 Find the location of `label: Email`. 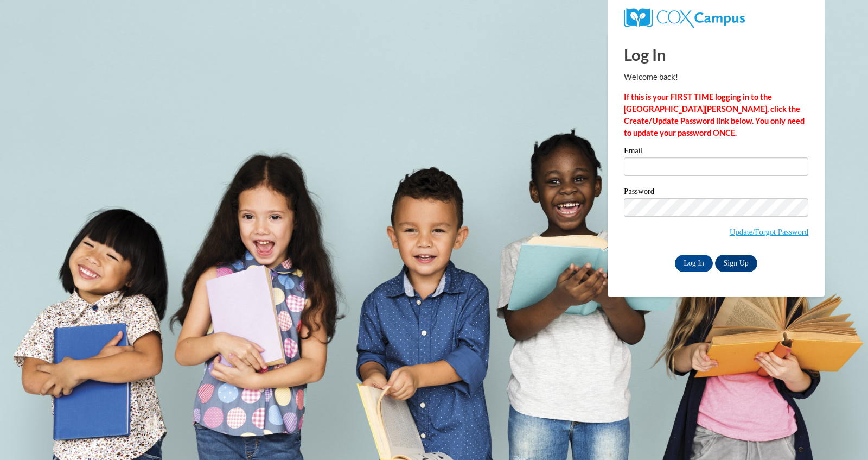

label: Email is located at coordinates (716, 152).